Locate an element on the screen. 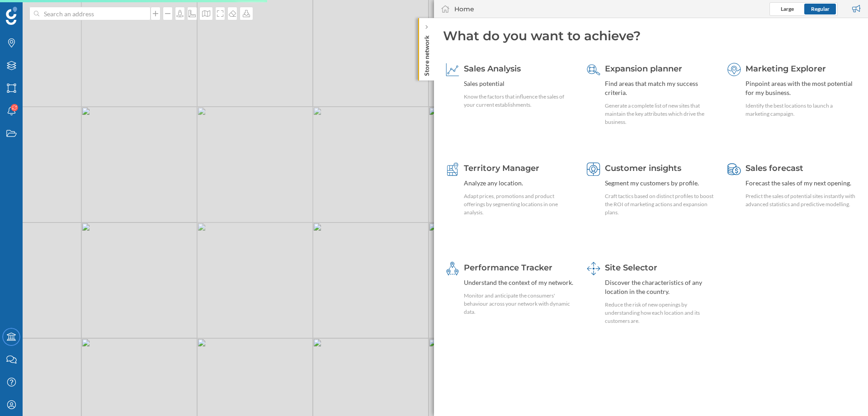  div: Sales potential is located at coordinates (519, 83).